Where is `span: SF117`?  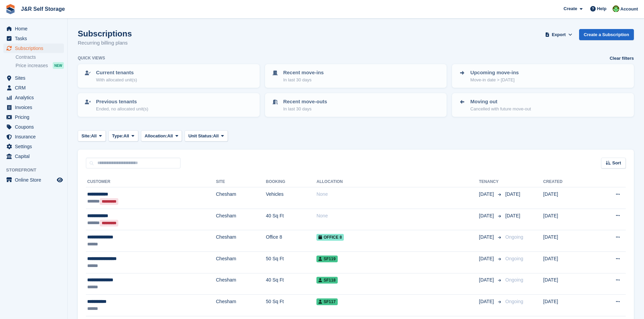
span: SF117 is located at coordinates (327, 302).